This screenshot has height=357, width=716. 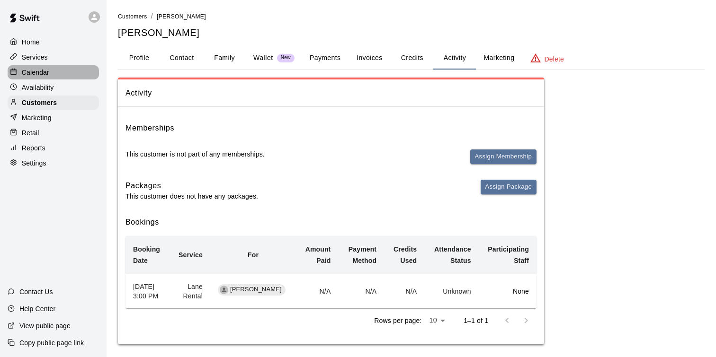 What do you see at coordinates (398, 321) in the screenshot?
I see `p: Rows per page:` at bounding box center [398, 321].